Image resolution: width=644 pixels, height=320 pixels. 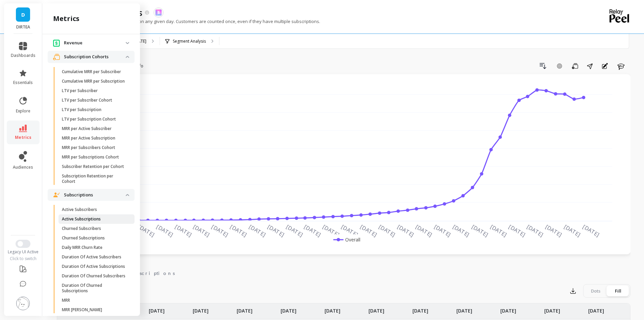 What do you see at coordinates (23, 244) in the screenshot?
I see `button: Switch to New UI` at bounding box center [23, 244].